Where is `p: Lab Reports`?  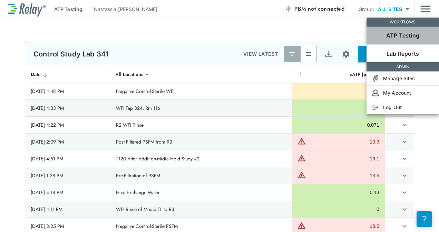
p: Lab Reports is located at coordinates (402, 54).